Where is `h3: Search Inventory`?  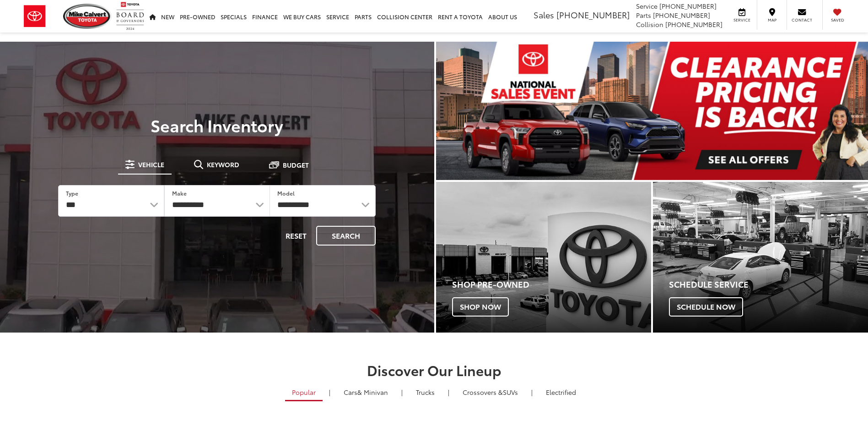
h3: Search Inventory is located at coordinates (217, 125).